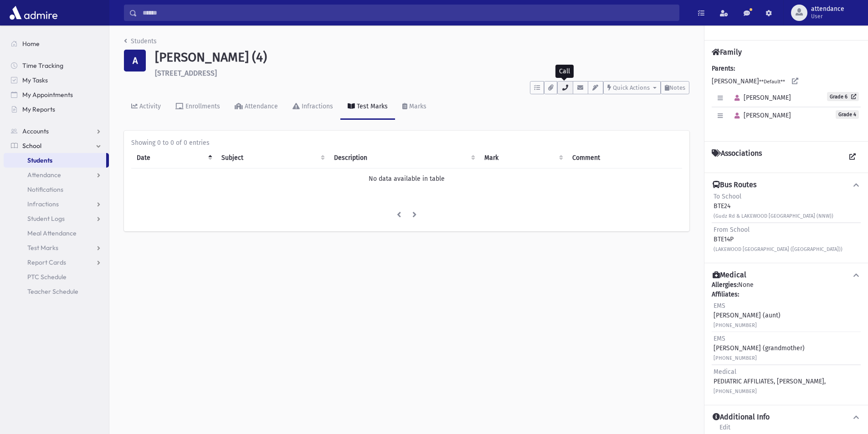  I want to click on a: Grade 6, so click(843, 97).